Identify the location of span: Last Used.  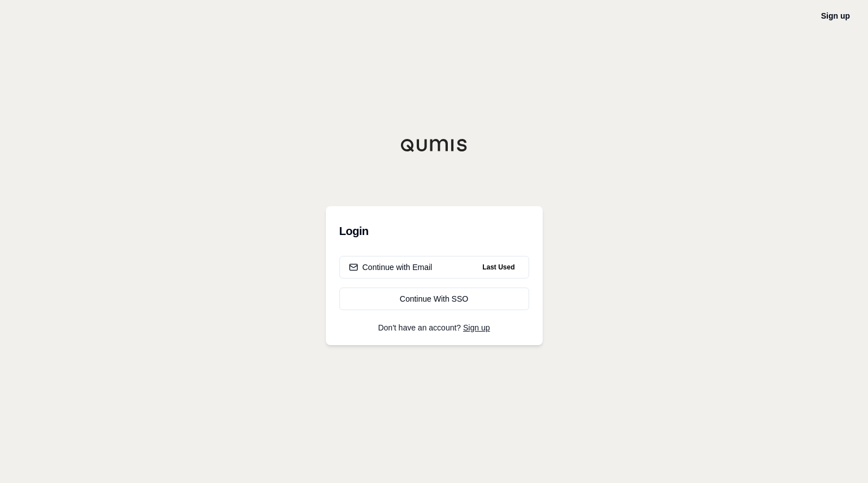
(498, 267).